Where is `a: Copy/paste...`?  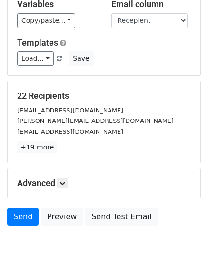
a: Copy/paste... is located at coordinates (46, 20).